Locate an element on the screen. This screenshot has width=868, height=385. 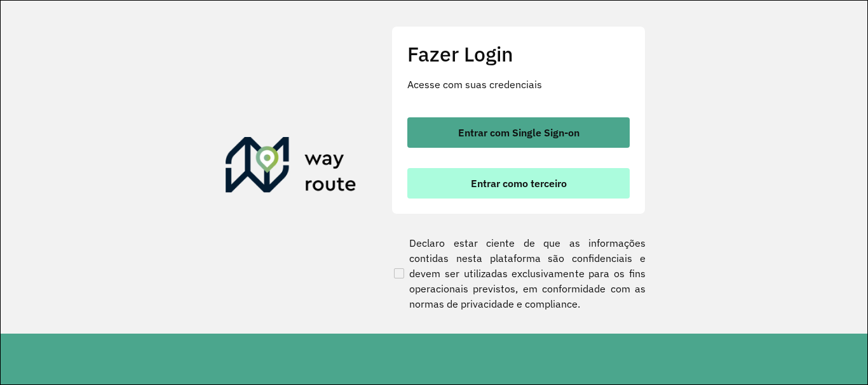
img: Roteirizador AmbevTech is located at coordinates (291, 167).